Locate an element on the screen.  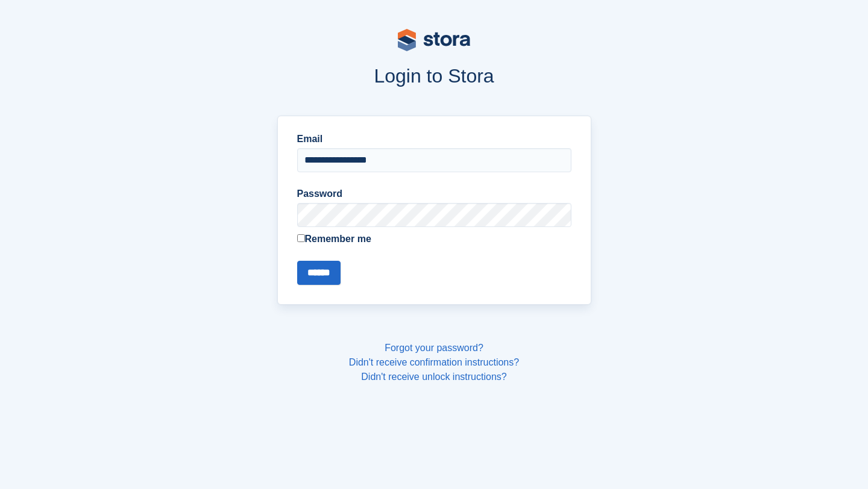
label: Password is located at coordinates (434, 194).